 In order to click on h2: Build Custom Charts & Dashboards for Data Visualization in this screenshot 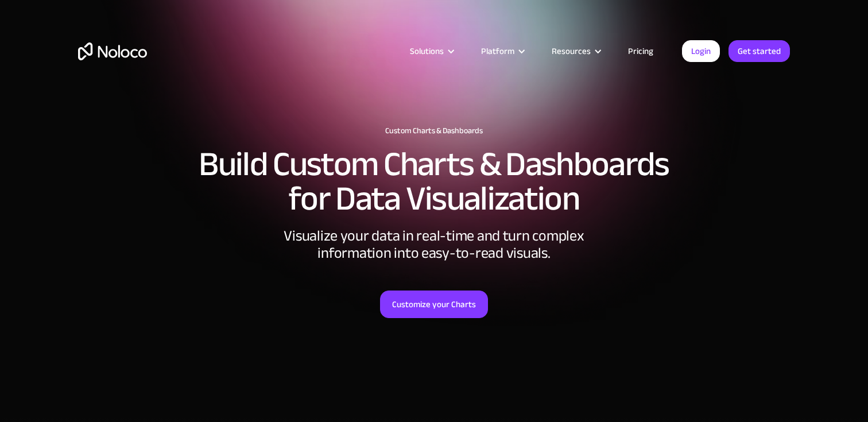, I will do `click(434, 182)`.